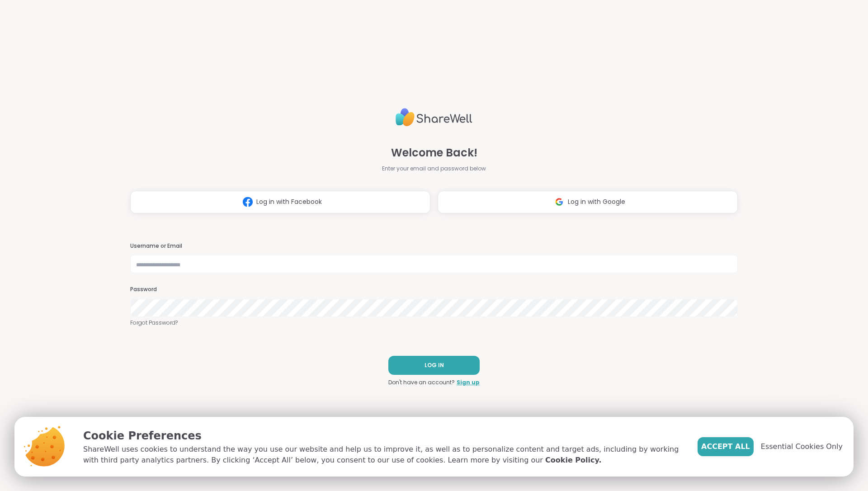 This screenshot has height=491, width=868. What do you see at coordinates (434, 366) in the screenshot?
I see `button: LOG IN` at bounding box center [434, 366].